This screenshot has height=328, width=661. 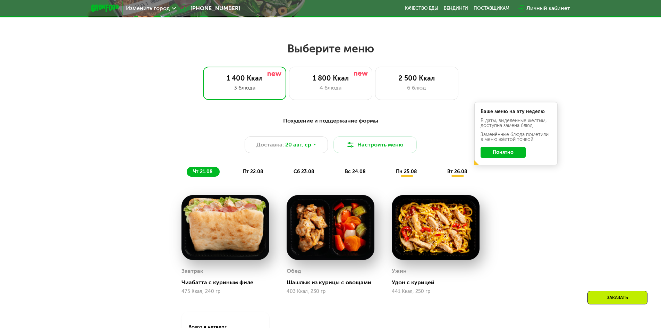 I want to click on div: 4 блюда, so click(x=331, y=88).